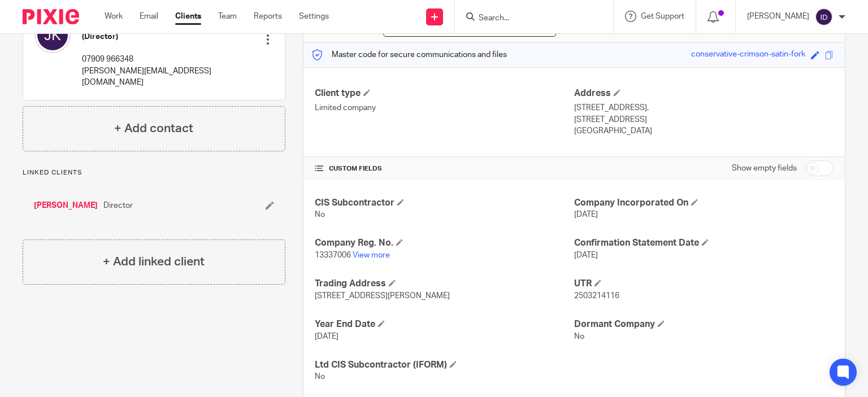 The width and height of the screenshot is (868, 397). What do you see at coordinates (188, 16) in the screenshot?
I see `a: Clients` at bounding box center [188, 16].